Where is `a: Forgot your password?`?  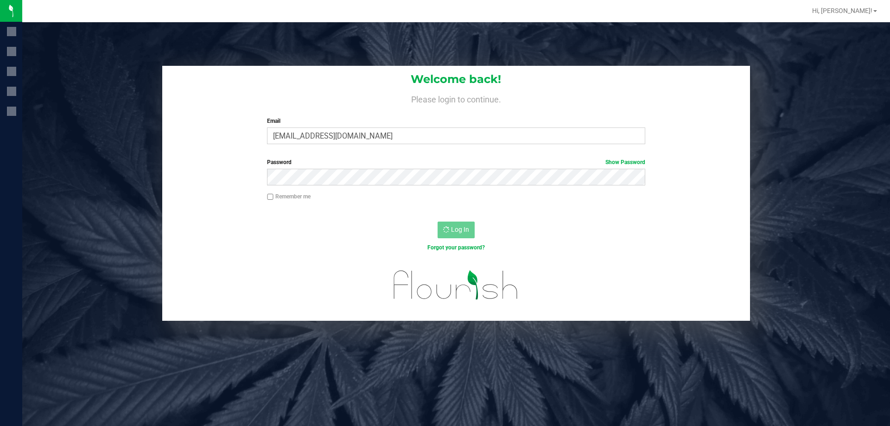 a: Forgot your password? is located at coordinates (456, 248).